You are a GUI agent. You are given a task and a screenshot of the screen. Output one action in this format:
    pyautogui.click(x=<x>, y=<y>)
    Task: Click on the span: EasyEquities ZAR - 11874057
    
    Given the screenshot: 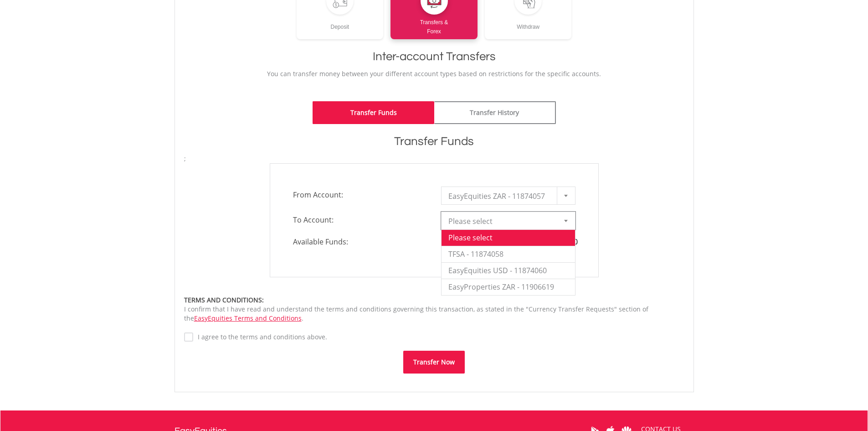 What is the action you would take?
    pyautogui.click(x=501, y=196)
    